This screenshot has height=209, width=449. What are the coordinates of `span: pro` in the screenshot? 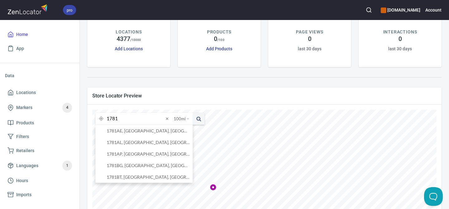 It's located at (70, 10).